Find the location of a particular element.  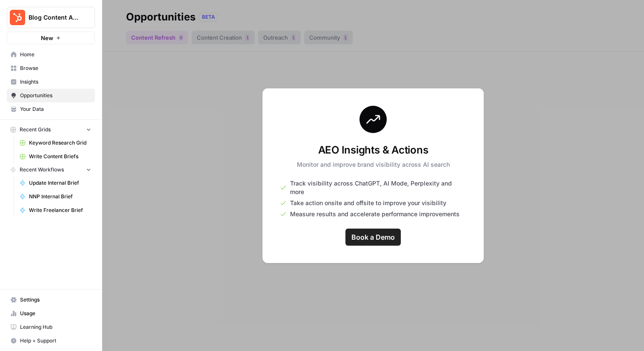

span: Take action onsite and offsite to improve your visibility is located at coordinates (368, 203).